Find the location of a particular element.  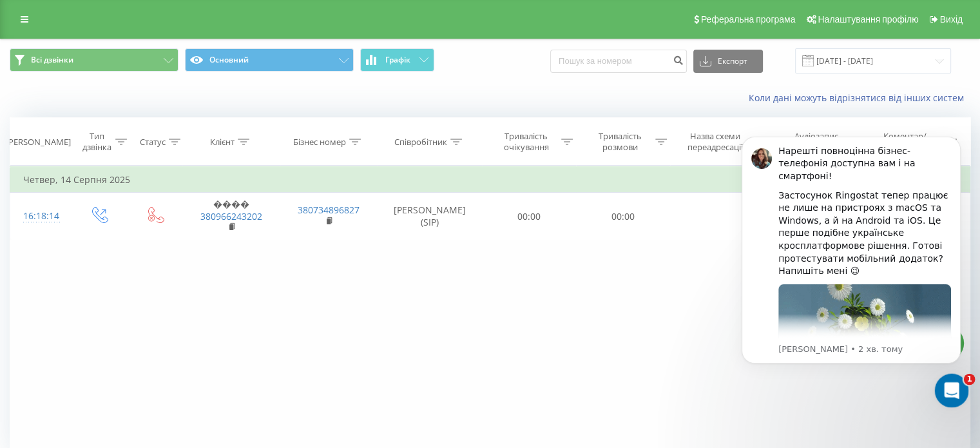

div: Тривалість очікування is located at coordinates (526, 142).